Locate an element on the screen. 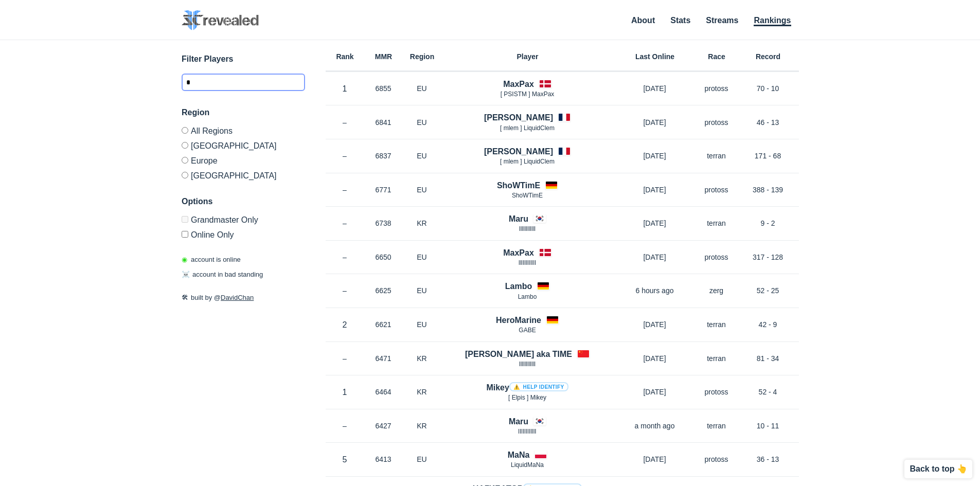 The image size is (980, 486). p: 6621 is located at coordinates (384, 324).